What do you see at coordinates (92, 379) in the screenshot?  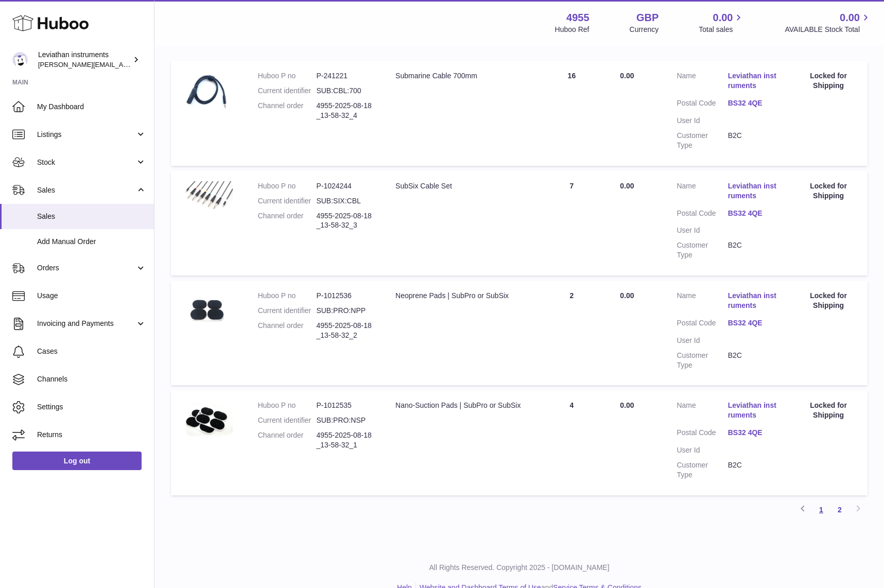 I see `span: Channels` at bounding box center [92, 379].